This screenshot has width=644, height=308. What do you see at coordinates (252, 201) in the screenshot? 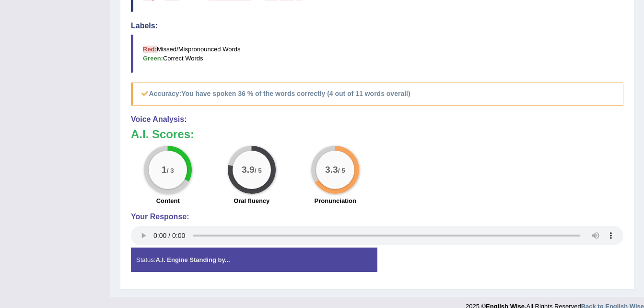
I see `label: Oral fluency` at bounding box center [252, 201].